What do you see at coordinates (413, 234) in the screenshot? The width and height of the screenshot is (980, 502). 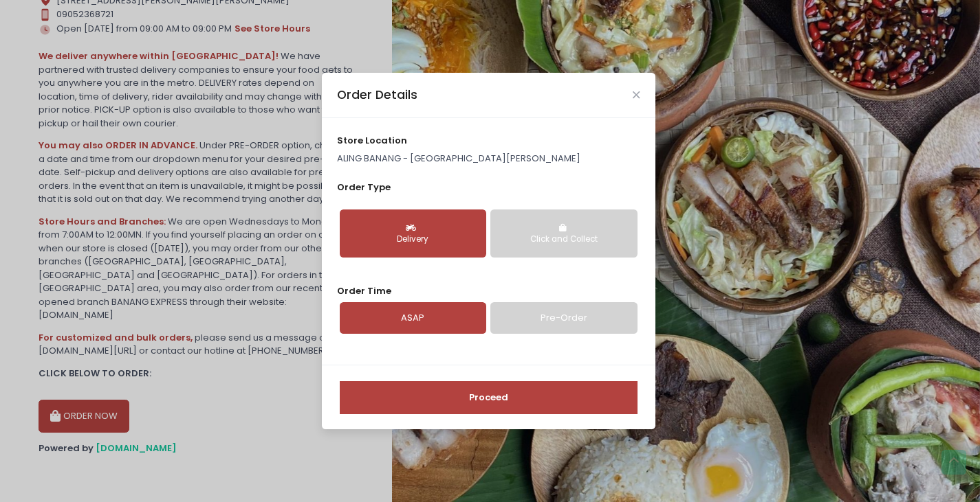 I see `button: Delivery` at bounding box center [413, 234].